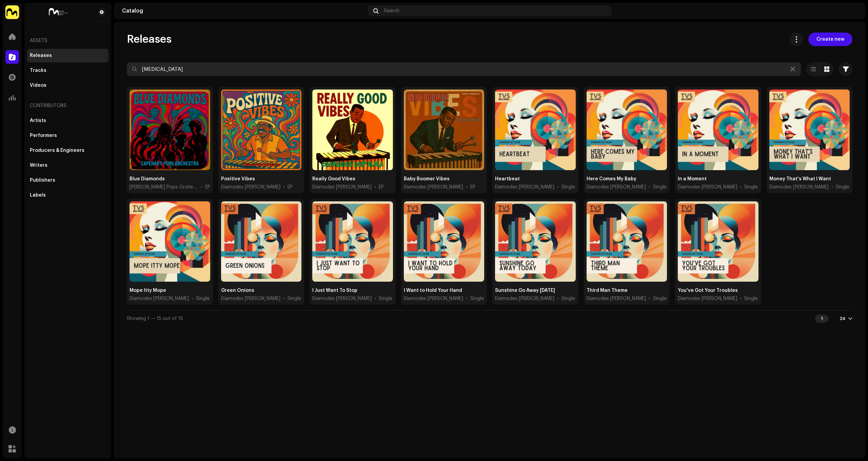  What do you see at coordinates (68, 181) in the screenshot?
I see `re-m-nav-item: Publishers` at bounding box center [68, 181].